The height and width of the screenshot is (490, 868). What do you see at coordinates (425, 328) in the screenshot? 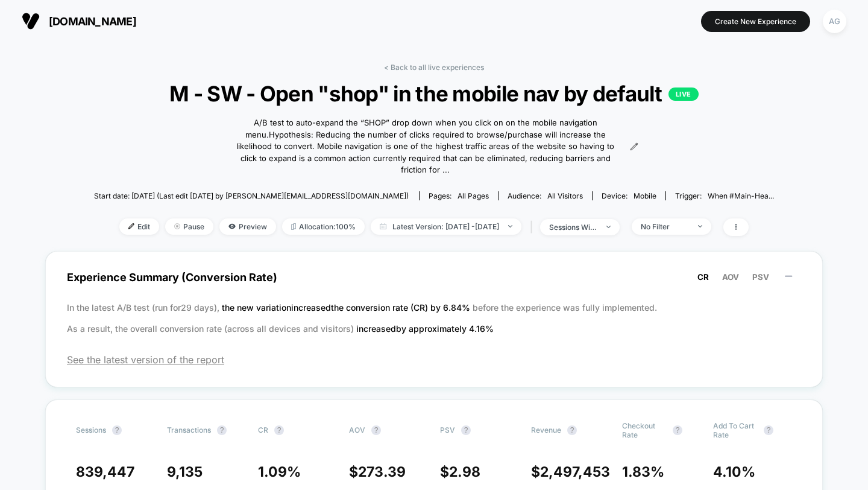
I see `span: increased by approximately 4.16 %` at bounding box center [425, 328].